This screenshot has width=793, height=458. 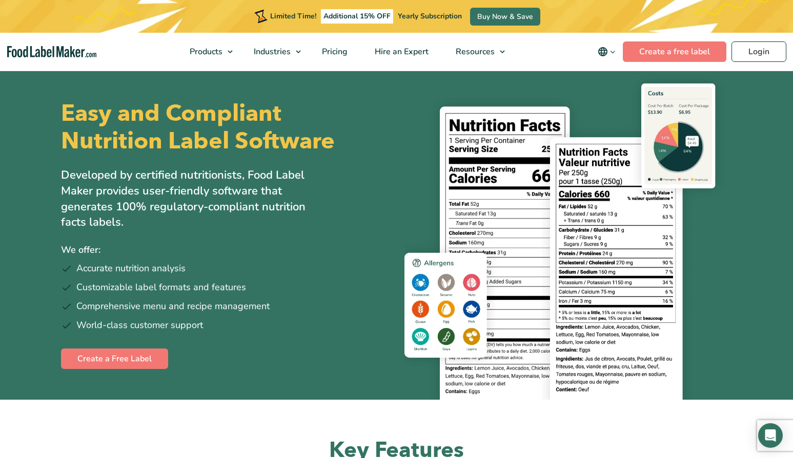 What do you see at coordinates (273, 52) in the screenshot?
I see `a: Industries` at bounding box center [273, 52].